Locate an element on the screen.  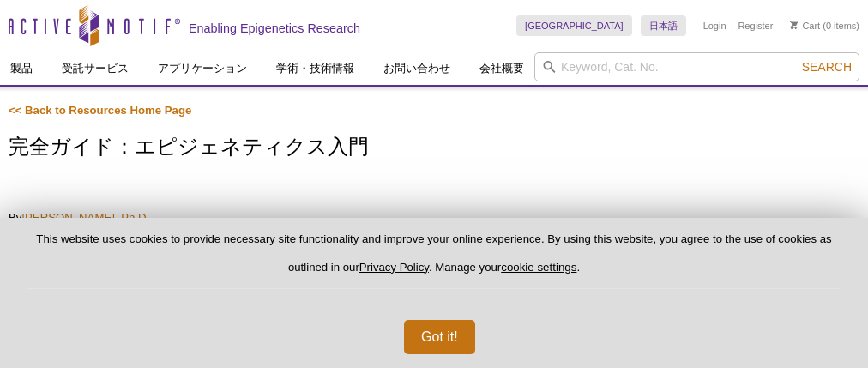
h1: 完全ガイド：エピジェネティクス入門 is located at coordinates (434, 147).